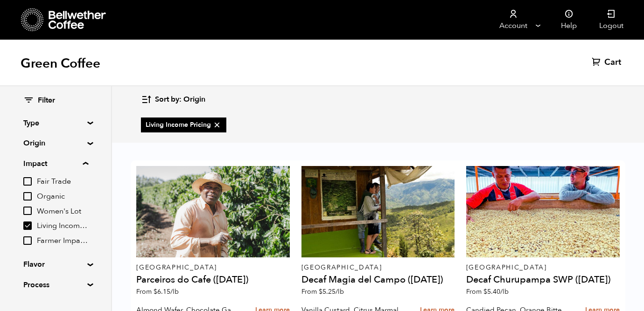 The height and width of the screenshot is (311, 644). Describe the element at coordinates (63, 197) in the screenshot. I see `span: Organic` at that location.